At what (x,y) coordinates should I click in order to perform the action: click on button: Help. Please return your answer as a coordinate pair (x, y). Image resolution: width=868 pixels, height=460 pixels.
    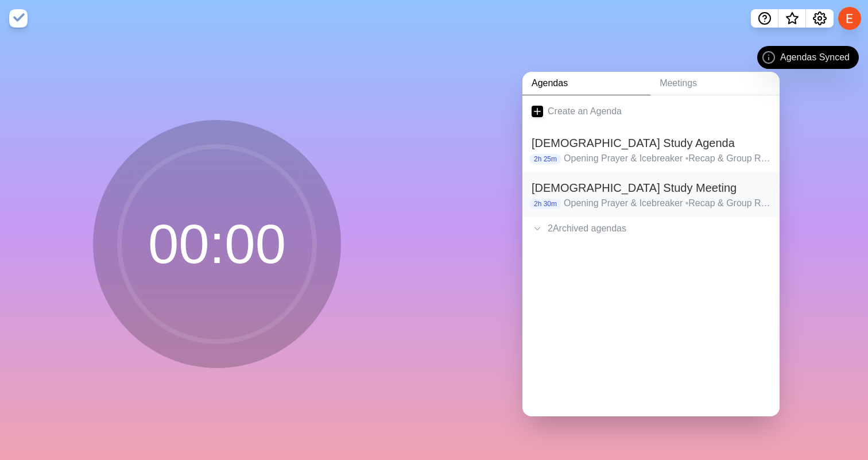
    Looking at the image, I should click on (764, 18).